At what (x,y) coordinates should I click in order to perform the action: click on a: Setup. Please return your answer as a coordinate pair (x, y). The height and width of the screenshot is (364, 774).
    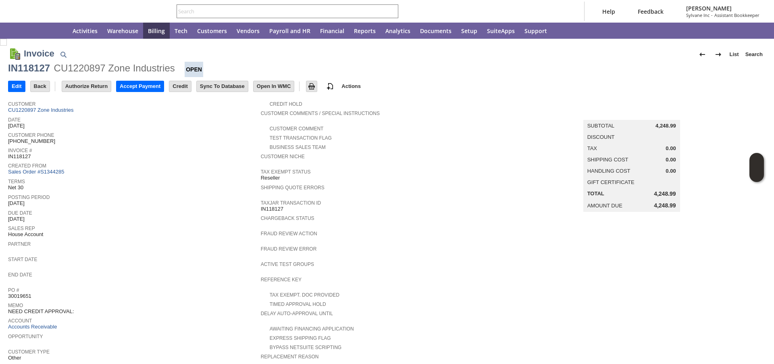
    Looking at the image, I should click on (469, 31).